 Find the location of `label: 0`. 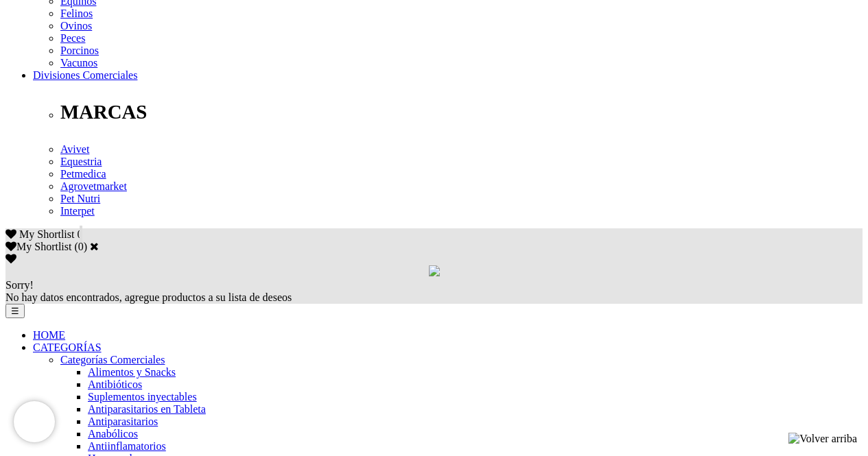

label: 0 is located at coordinates (81, 246).